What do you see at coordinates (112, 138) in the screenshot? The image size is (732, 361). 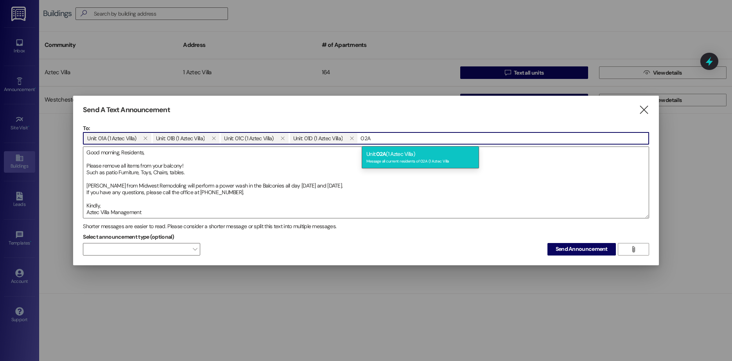 I see `span: Unit: 01A (1 Aztec Villa)` at bounding box center [112, 138].